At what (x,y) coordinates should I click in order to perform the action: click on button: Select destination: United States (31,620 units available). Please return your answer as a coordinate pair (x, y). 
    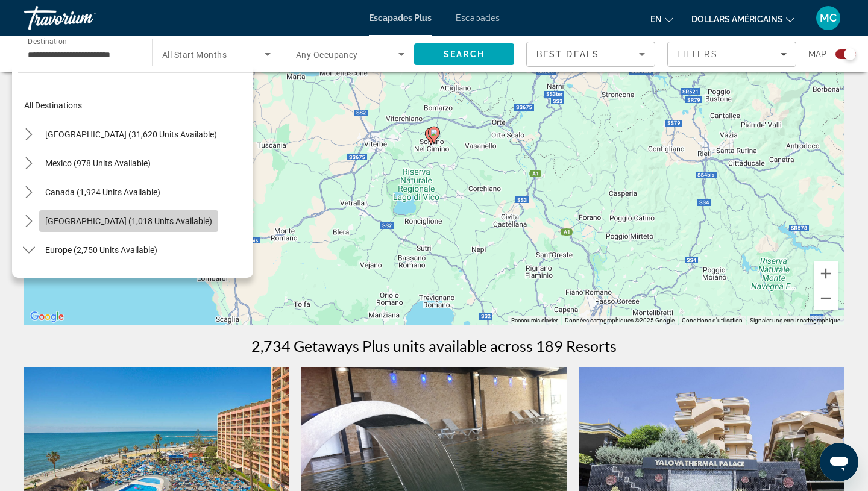
    Looking at the image, I should click on (131, 134).